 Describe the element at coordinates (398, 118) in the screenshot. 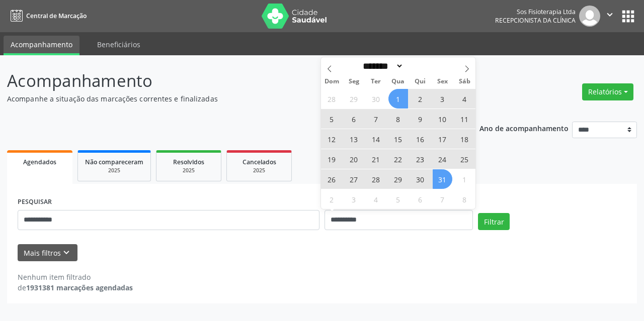

I see `span: Outubro 8, 2025` at that location.